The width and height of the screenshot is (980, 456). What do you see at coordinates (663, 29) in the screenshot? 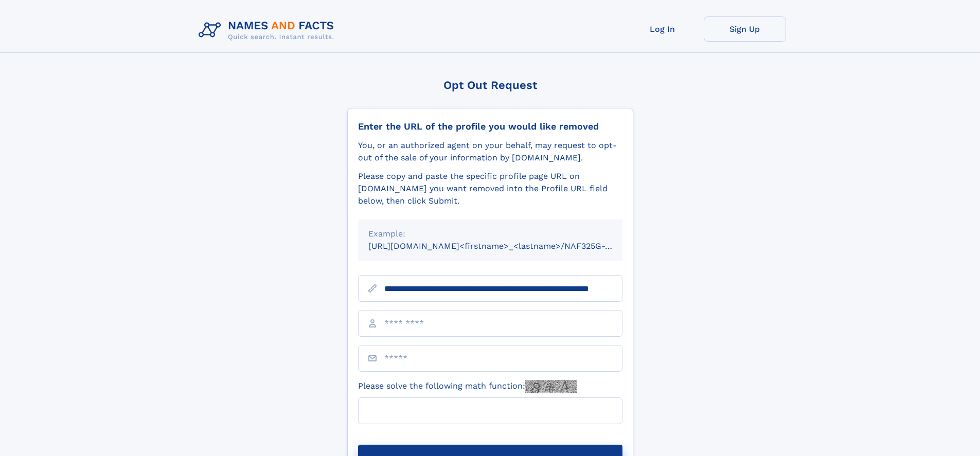
I see `a: Log In` at bounding box center [663, 29].